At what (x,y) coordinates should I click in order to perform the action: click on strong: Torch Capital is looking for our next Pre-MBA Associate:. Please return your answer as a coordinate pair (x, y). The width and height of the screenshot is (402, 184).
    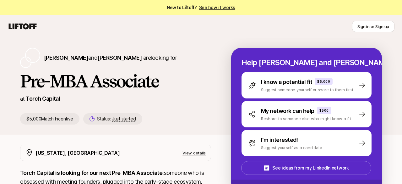
    Looking at the image, I should click on (92, 172).